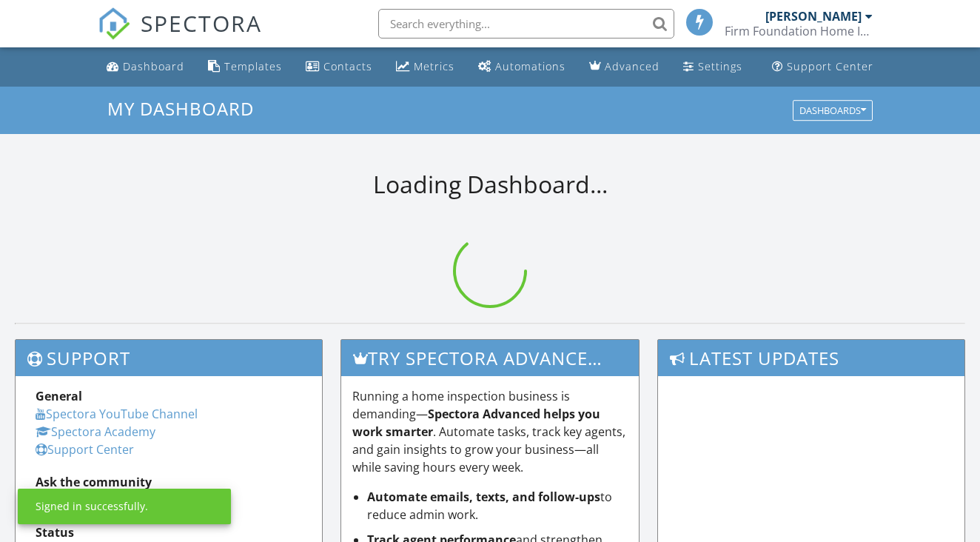  Describe the element at coordinates (116, 414) in the screenshot. I see `a: Spectora YouTube Channel` at that location.